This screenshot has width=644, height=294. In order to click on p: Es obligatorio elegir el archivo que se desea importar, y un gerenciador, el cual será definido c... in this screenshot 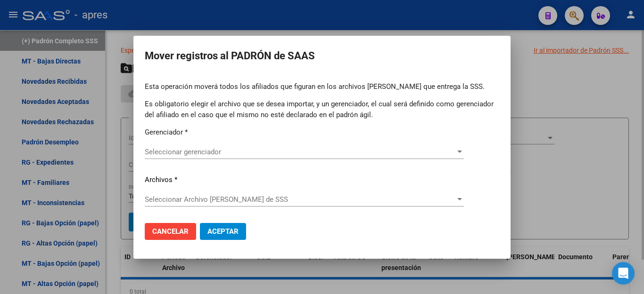, I will do `click(322, 109)`.